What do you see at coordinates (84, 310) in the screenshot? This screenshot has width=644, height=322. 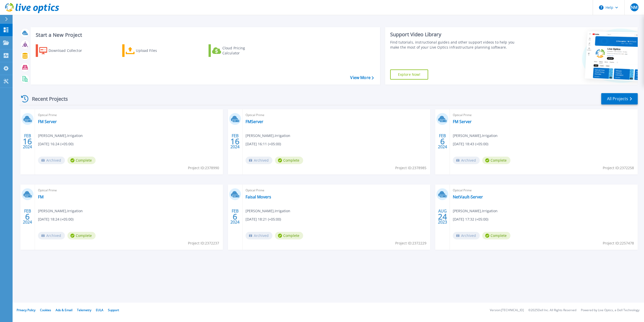 I see `a: Telemetry` at bounding box center [84, 310].